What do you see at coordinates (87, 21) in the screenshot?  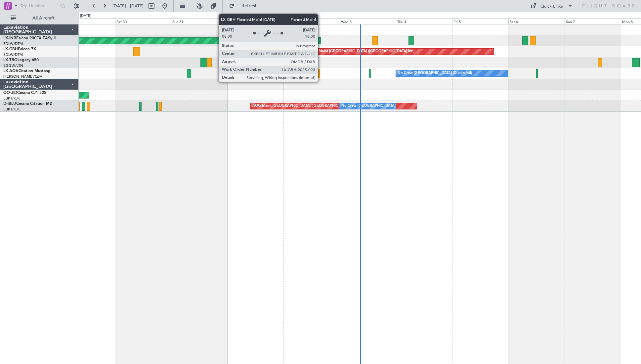 I see `div: Fri 29` at bounding box center [87, 21].